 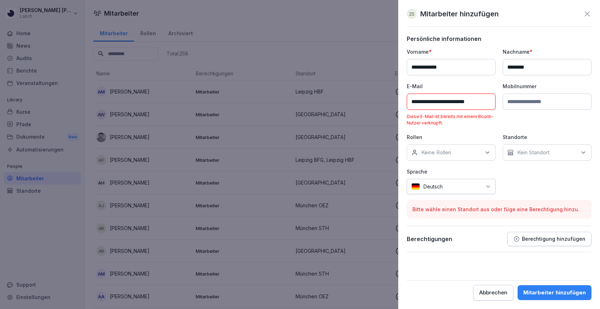 What do you see at coordinates (555, 292) in the screenshot?
I see `button: Mitarbeiter hinzufügen` at bounding box center [555, 292].